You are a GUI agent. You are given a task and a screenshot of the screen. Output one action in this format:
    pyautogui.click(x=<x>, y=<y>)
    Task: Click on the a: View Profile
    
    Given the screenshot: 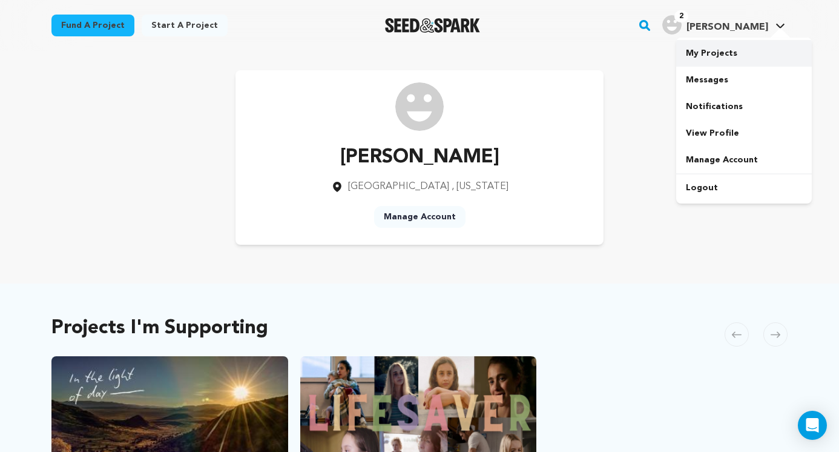 What is the action you would take?
    pyautogui.click(x=744, y=133)
    